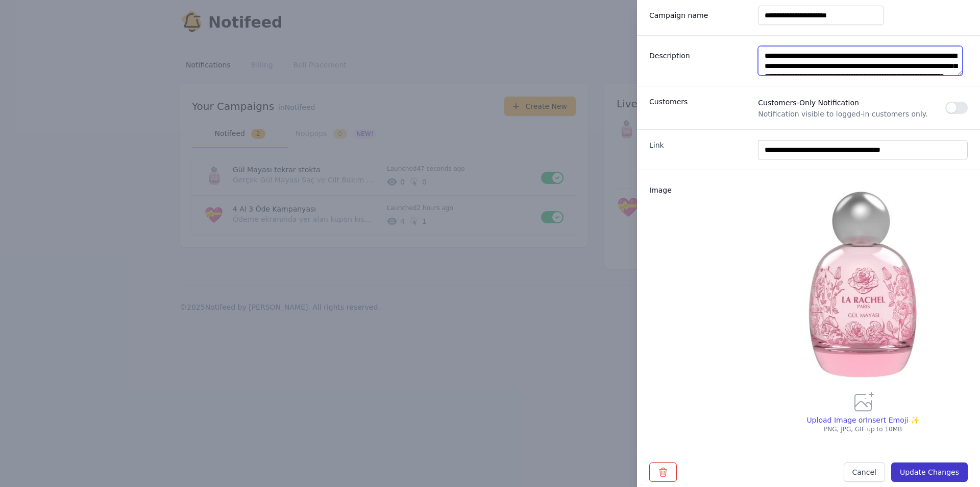 The width and height of the screenshot is (980, 487). What do you see at coordinates (700, 188) in the screenshot?
I see `label: Image` at bounding box center [700, 188].